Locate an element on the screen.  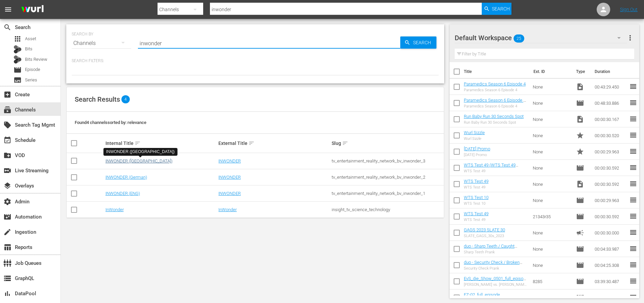
span: 4 is located at coordinates (126, 99).